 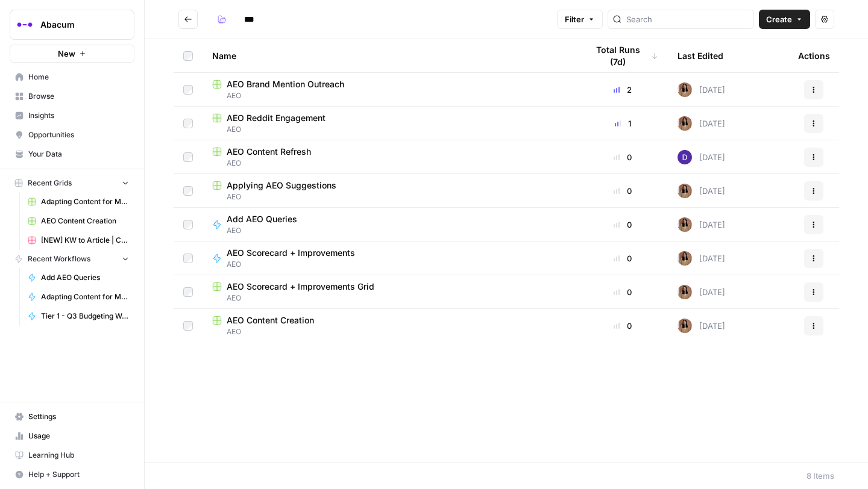 What do you see at coordinates (71, 54) in the screenshot?
I see `button: New` at bounding box center [71, 54].